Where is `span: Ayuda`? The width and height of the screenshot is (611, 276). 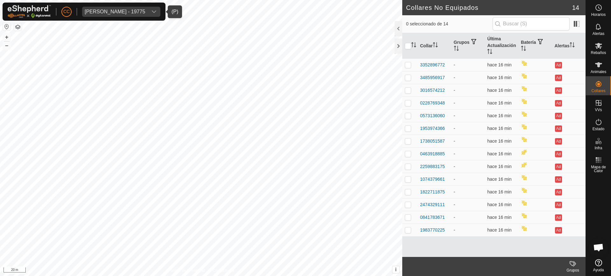 span: Ayuda is located at coordinates (598, 270).